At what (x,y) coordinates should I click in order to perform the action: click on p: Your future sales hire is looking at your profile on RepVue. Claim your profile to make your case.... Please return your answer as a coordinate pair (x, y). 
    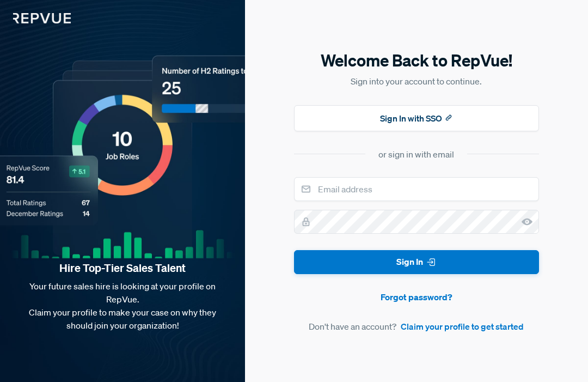
    Looking at the image, I should click on (123, 306).